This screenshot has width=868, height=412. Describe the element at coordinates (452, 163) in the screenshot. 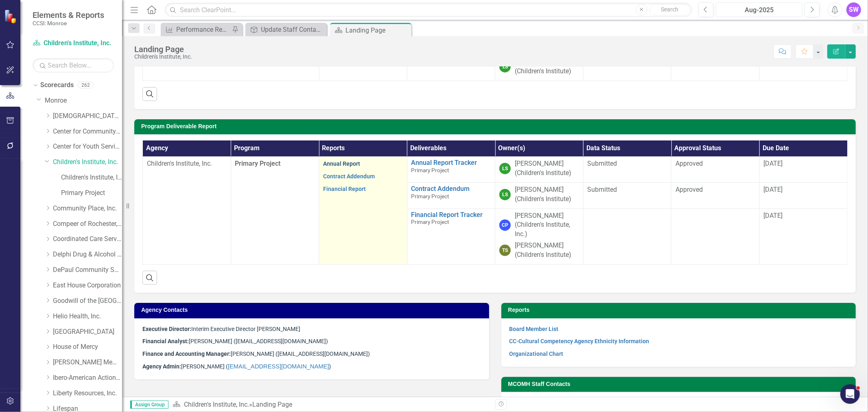

I see `a: Annual Report Tracker` at that location.